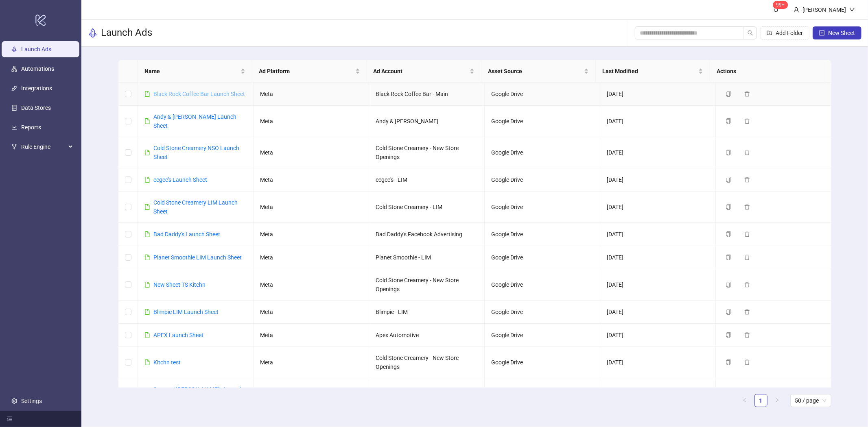  What do you see at coordinates (822, 33) in the screenshot?
I see `span: plus-square` at bounding box center [822, 33].